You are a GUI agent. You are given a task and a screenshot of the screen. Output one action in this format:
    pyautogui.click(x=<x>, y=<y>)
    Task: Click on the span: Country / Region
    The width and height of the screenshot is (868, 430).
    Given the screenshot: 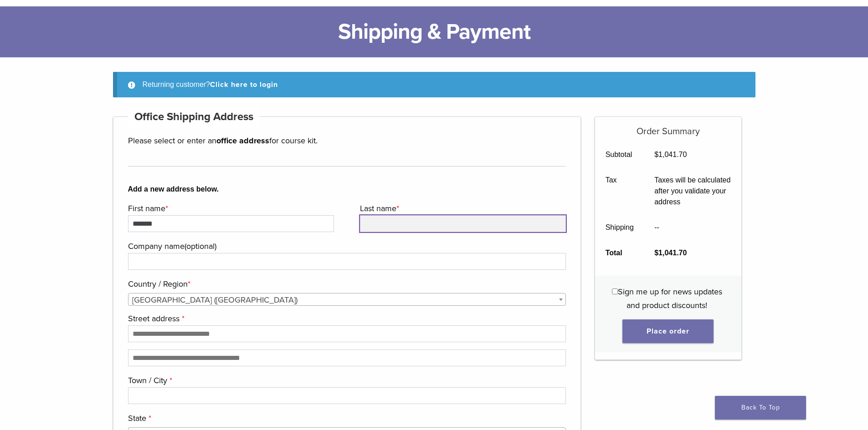 What is the action you would take?
    pyautogui.click(x=347, y=299)
    